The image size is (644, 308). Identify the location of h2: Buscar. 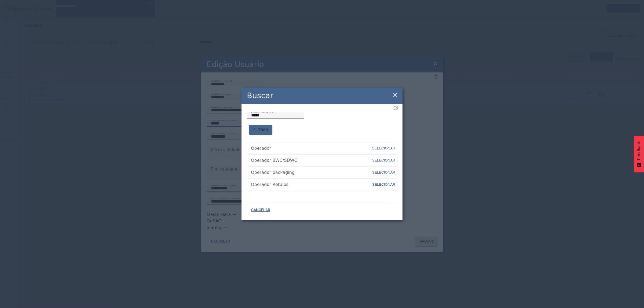
(260, 95).